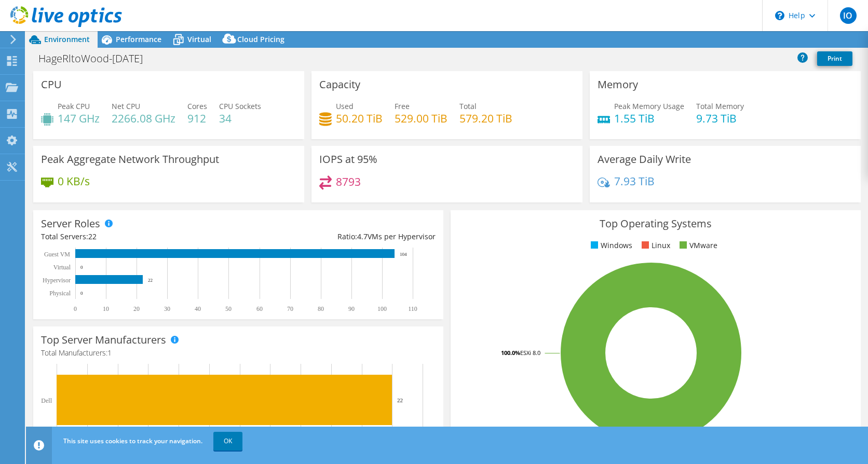  Describe the element at coordinates (835, 59) in the screenshot. I see `a: Print` at that location.